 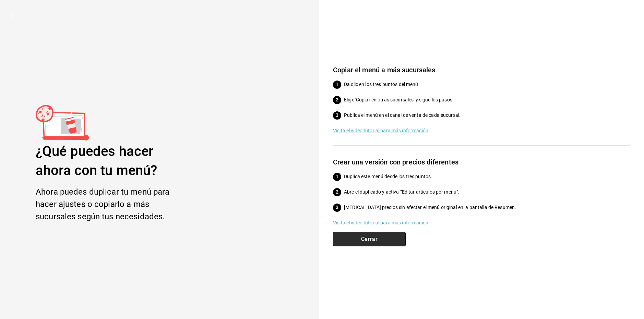 What do you see at coordinates (113, 161) in the screenshot?
I see `div: ¿Qué puedes hacer ahora con tu menú?` at bounding box center [113, 161].